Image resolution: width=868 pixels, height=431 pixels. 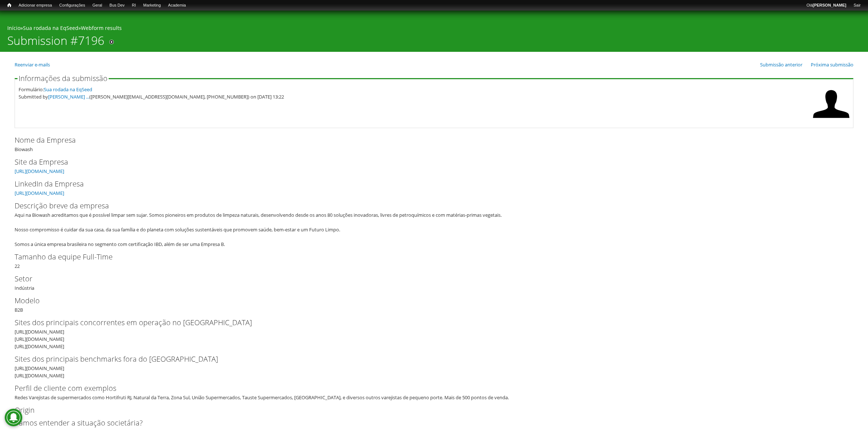 I want to click on label: Origin, so click(x=428, y=410).